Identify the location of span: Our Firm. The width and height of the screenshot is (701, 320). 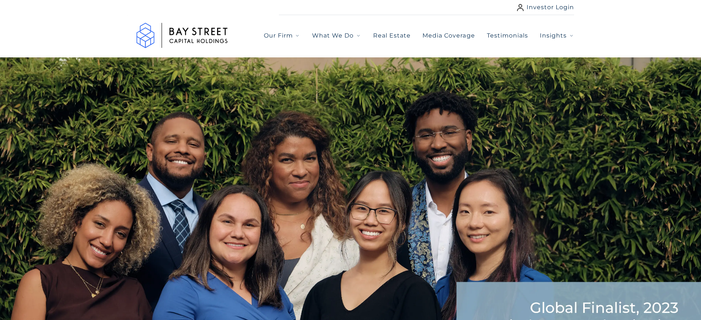
(278, 36).